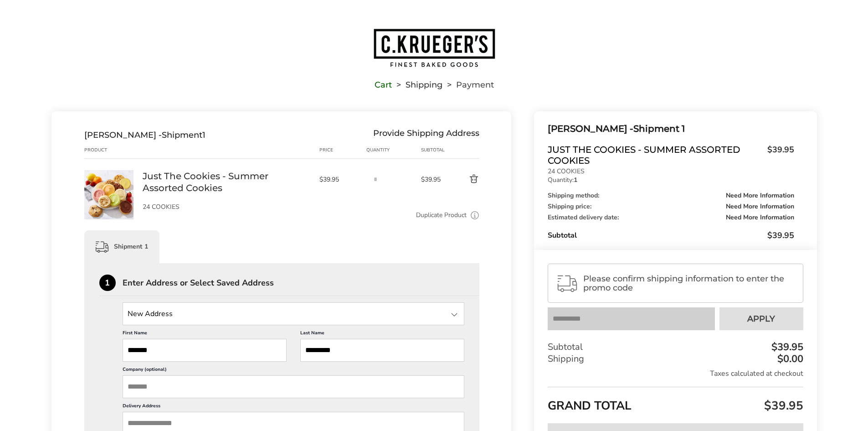 The height and width of the screenshot is (431, 868). I want to click on span: Payment, so click(475, 85).